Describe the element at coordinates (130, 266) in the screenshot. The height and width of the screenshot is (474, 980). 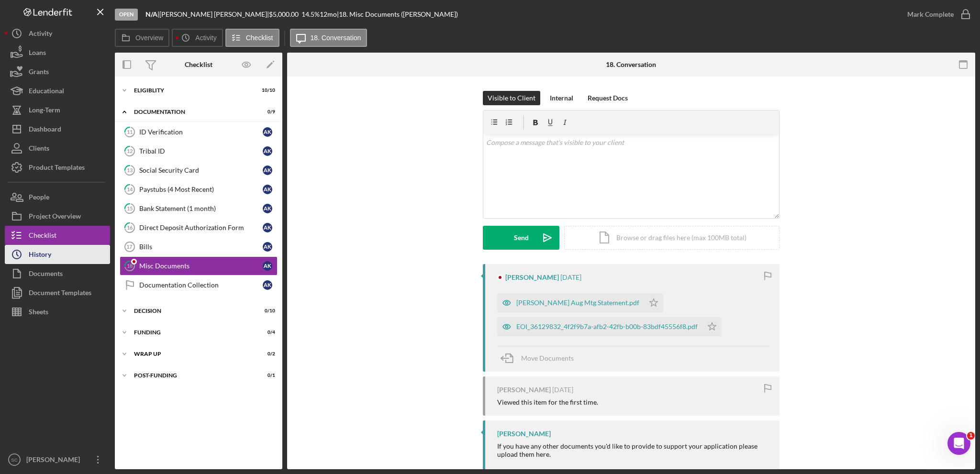
I see `tspan: 18` at that location.